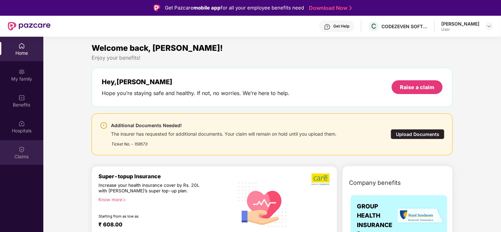 Image resolution: width=501 pixels, height=232 pixels. What do you see at coordinates (489, 26) in the screenshot?
I see `img: svg+xml;base64,PHN2ZyBpZD0iRHJvcGRvd24tMzJ4MzIiIHhtbG5zPSJodHRwOi8vd3d3LnczLm9yZy8yMDAwL3N2ZyIgd2...` at bounding box center [489, 26].